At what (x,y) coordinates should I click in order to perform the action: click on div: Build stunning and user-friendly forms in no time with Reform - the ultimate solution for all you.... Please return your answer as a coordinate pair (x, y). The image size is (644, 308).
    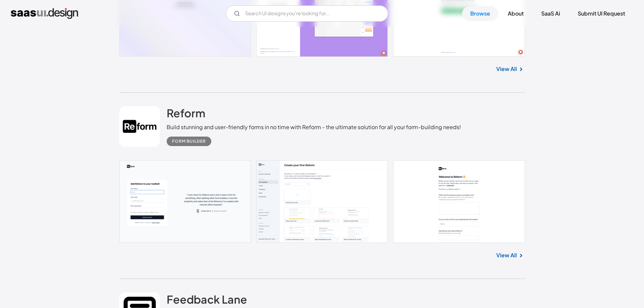
    Looking at the image, I should click on (313, 127).